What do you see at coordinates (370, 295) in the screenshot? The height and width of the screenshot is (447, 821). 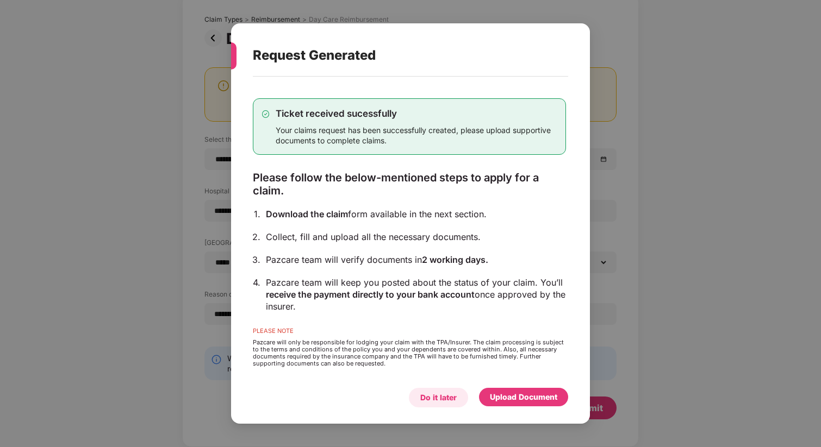 I see `span: receive the payment directly to your bank account` at bounding box center [370, 295].